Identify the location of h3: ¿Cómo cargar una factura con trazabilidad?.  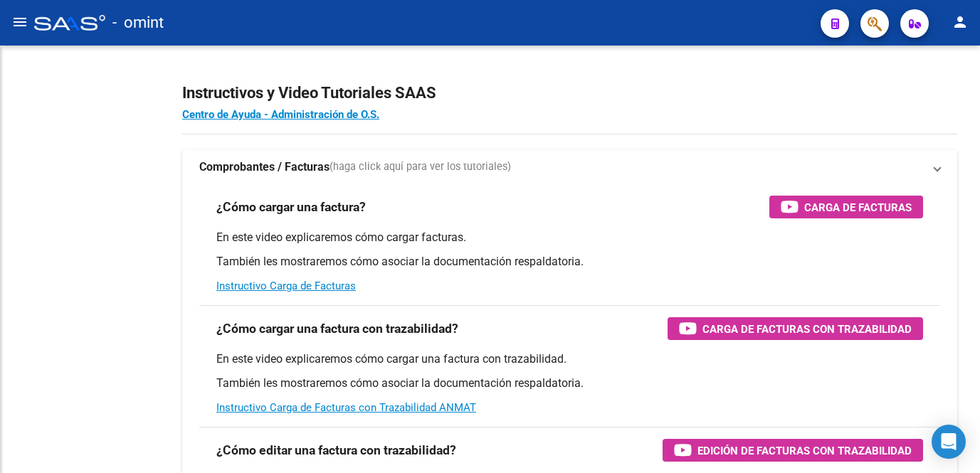
(337, 328).